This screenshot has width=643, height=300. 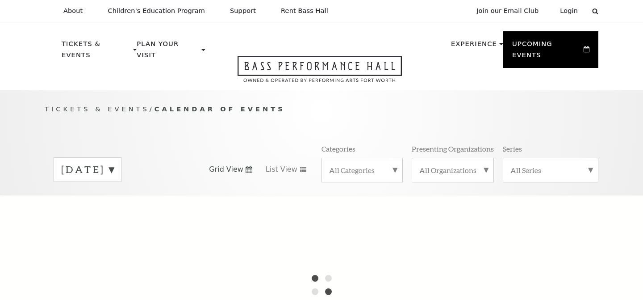 What do you see at coordinates (338, 148) in the screenshot?
I see `p: Categories` at bounding box center [338, 148].